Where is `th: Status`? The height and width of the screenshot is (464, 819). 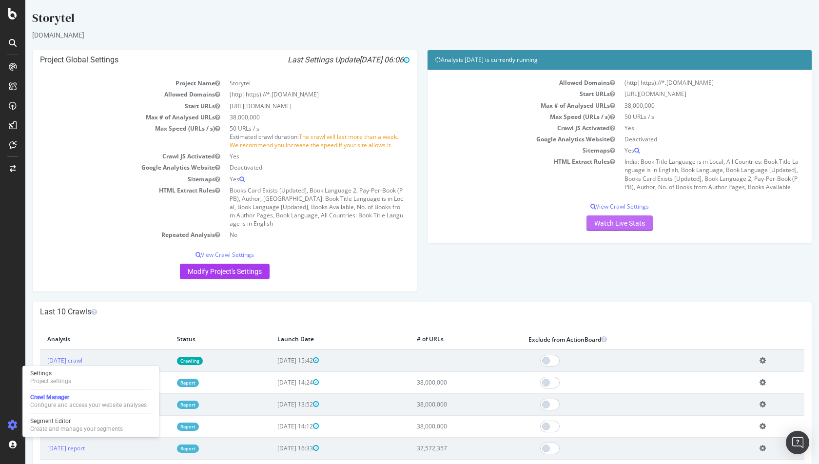
th: Status is located at coordinates (195, 339).